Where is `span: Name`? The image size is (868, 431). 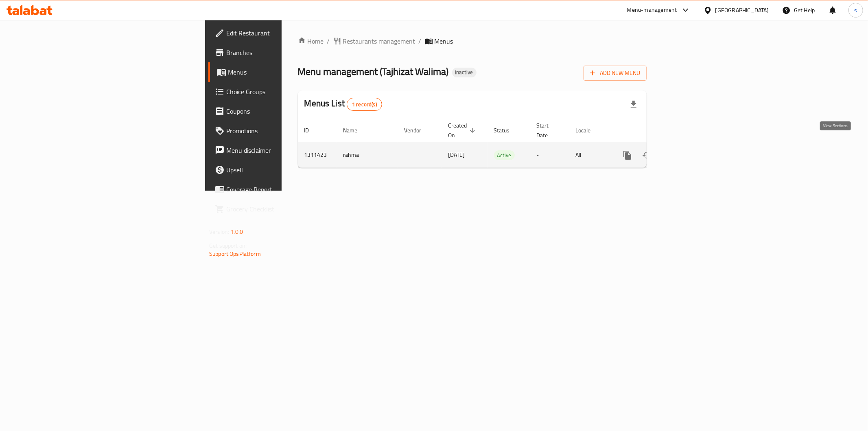
span: Name is located at coordinates (356, 130).